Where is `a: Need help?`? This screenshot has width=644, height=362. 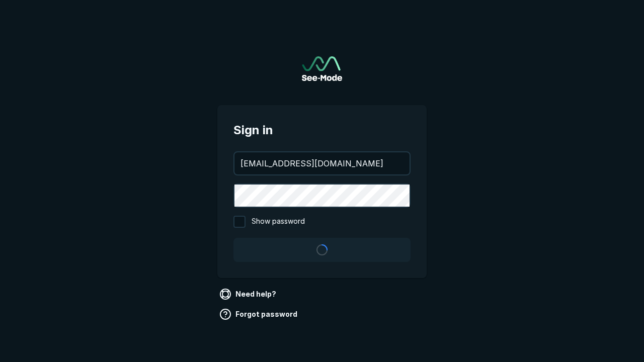 a: Need help? is located at coordinates (249, 294).